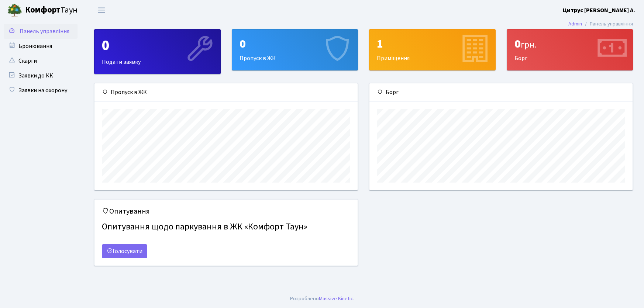 The image size is (644, 308). Describe the element at coordinates (41, 61) in the screenshot. I see `a: Скарги` at that location.